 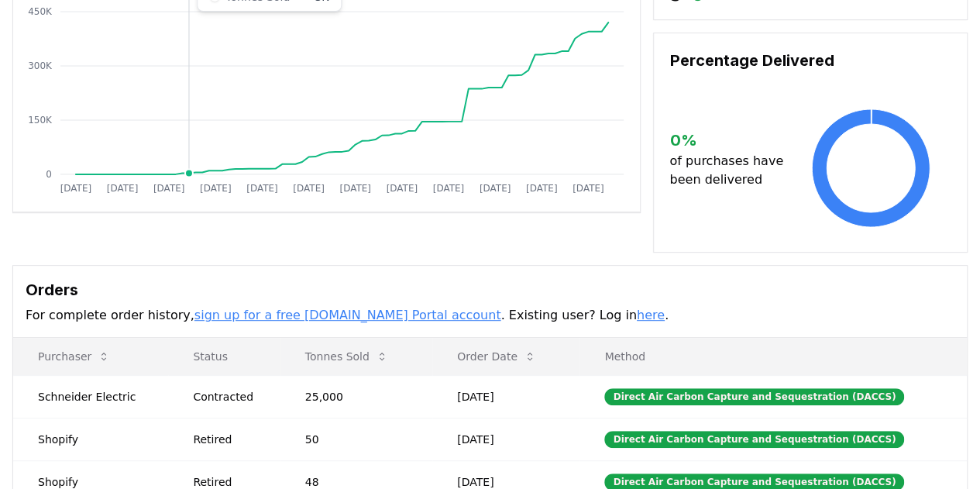 What do you see at coordinates (346, 356) in the screenshot?
I see `button: Tonnes Sold` at bounding box center [346, 356].